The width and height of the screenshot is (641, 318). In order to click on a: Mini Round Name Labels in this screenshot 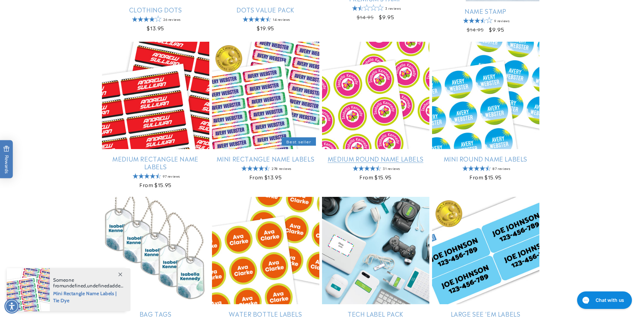, I will do `click(486, 159)`.